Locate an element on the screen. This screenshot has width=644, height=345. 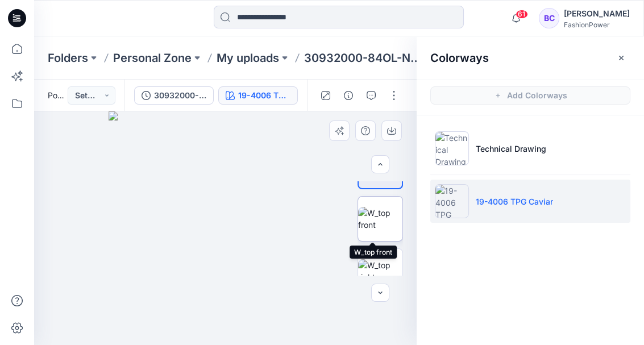
img: 19-4006 TPG Caviar is located at coordinates (452, 201).